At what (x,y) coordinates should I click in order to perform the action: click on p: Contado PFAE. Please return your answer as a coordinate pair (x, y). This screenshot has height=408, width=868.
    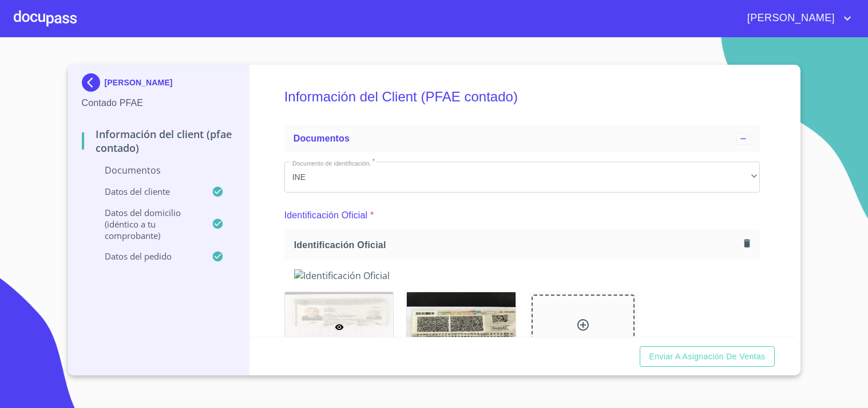
    Looking at the image, I should click on (159, 103).